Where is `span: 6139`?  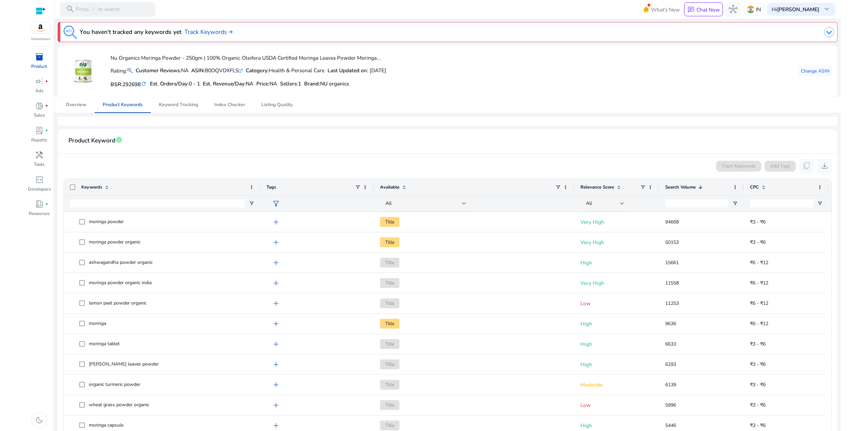
span: 6139 is located at coordinates (670, 384).